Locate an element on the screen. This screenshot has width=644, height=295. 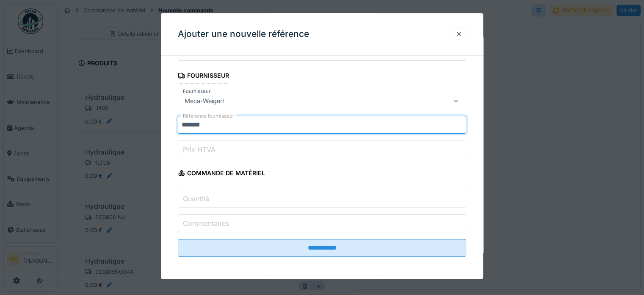
div: Meca-Weigert is located at coordinates (205, 101).